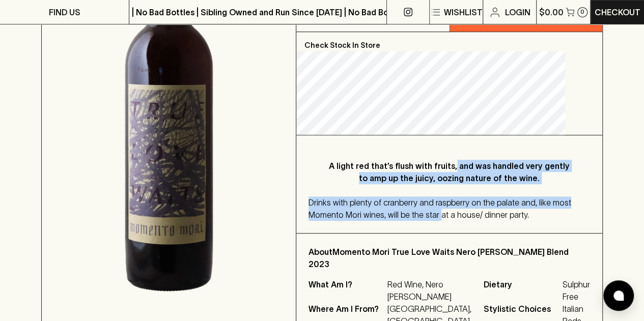 This screenshot has height=321, width=644. I want to click on p: Wishlist, so click(463, 12).